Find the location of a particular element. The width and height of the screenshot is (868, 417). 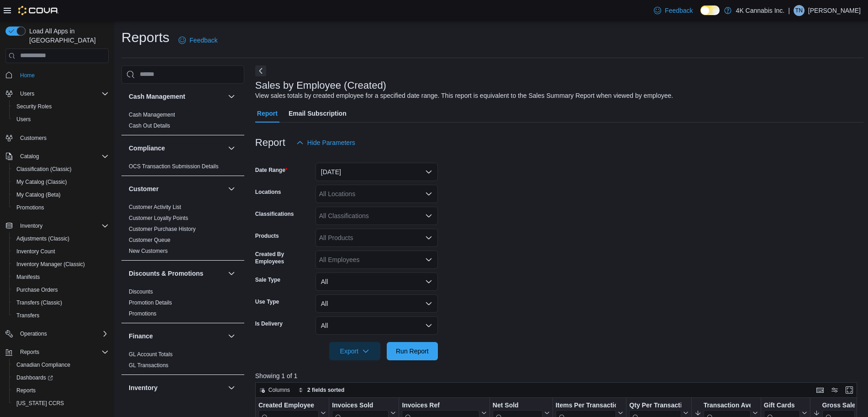

button: Reports is located at coordinates (61, 390).